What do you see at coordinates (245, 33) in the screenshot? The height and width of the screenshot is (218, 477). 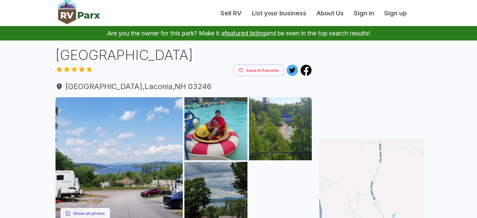 I see `a: featured listing` at bounding box center [245, 33].